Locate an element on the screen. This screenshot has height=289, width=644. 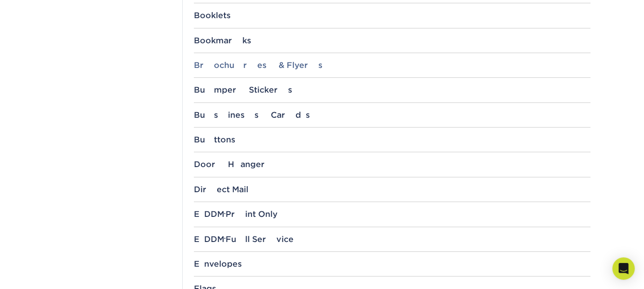
div: Direct Mail is located at coordinates (392, 190).